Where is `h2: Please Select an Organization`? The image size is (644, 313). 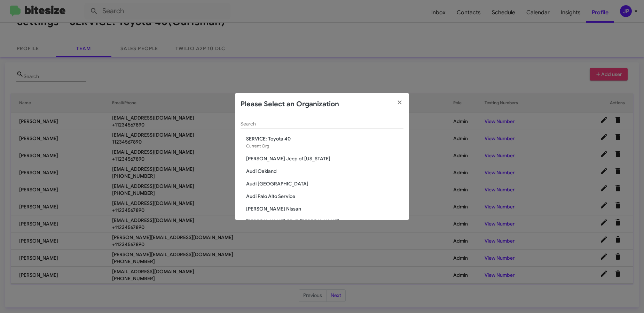
h2: Please Select an Organization is located at coordinates (289, 104).